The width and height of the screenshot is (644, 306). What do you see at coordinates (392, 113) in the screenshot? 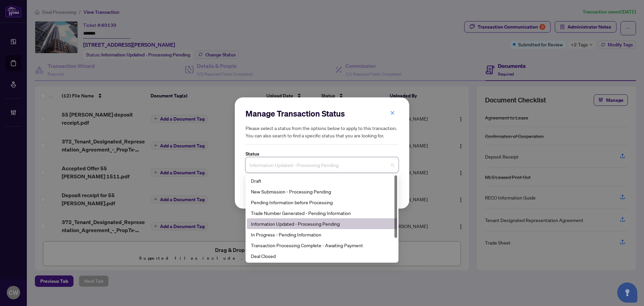
I see `span: close` at bounding box center [392, 113].